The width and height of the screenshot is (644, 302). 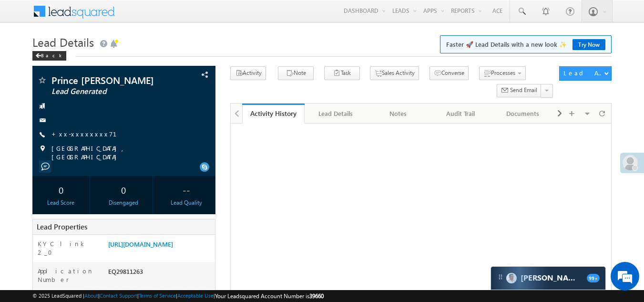 What do you see at coordinates (90, 134) in the screenshot?
I see `a: +xx-xxxxxxxx71` at bounding box center [90, 134].